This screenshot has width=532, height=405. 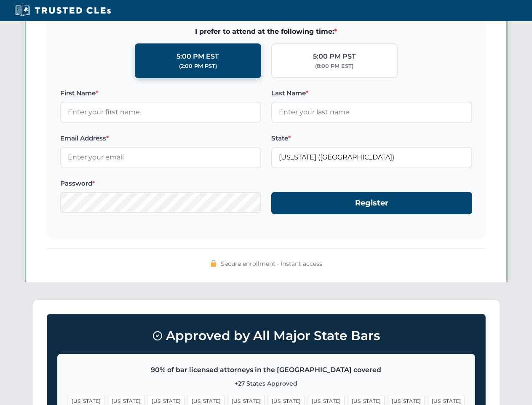 What do you see at coordinates (161, 158) in the screenshot?
I see `input: Enter your email` at bounding box center [161, 158].